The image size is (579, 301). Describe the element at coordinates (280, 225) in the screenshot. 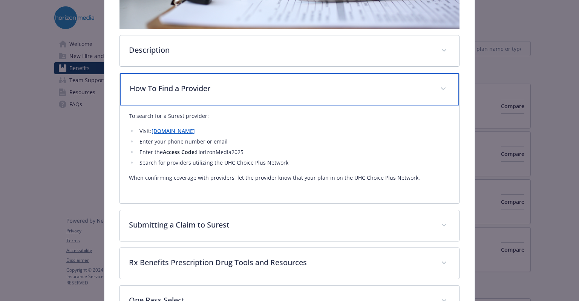

I see `p: Submitting a Claim to Surest` at that location.